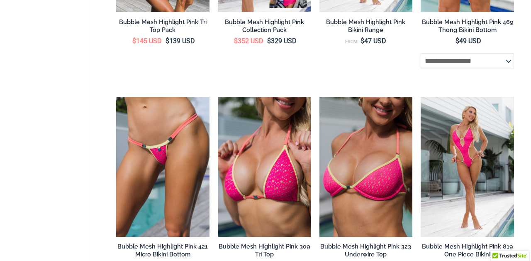 This screenshot has width=531, height=261. What do you see at coordinates (265, 167) in the screenshot?
I see `a: Bubble Mesh Highlight Pink 309 Top 01Bubble Mesh Highlight Pink 309 Top 469 Thong 03Bubble Mesh H...` at bounding box center [265, 167].